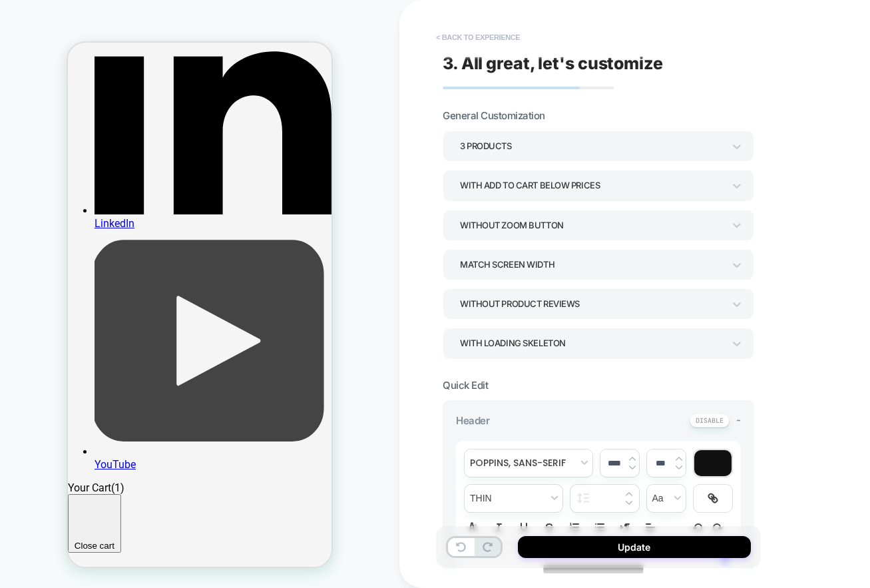 Image resolution: width=870 pixels, height=588 pixels. Describe the element at coordinates (513, 498) in the screenshot. I see `span: fontWeight` at that location.